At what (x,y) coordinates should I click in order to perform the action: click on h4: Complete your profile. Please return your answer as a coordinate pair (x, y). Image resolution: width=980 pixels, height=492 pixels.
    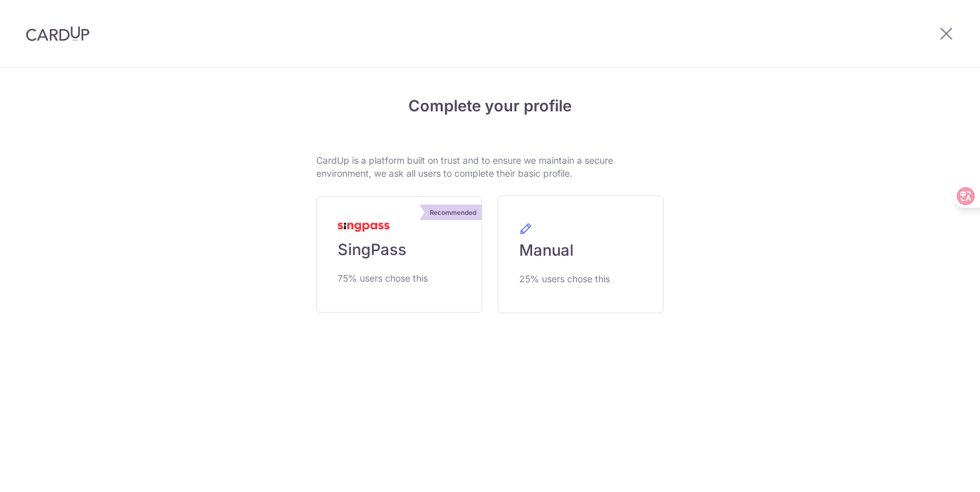
    Looking at the image, I should click on (490, 107).